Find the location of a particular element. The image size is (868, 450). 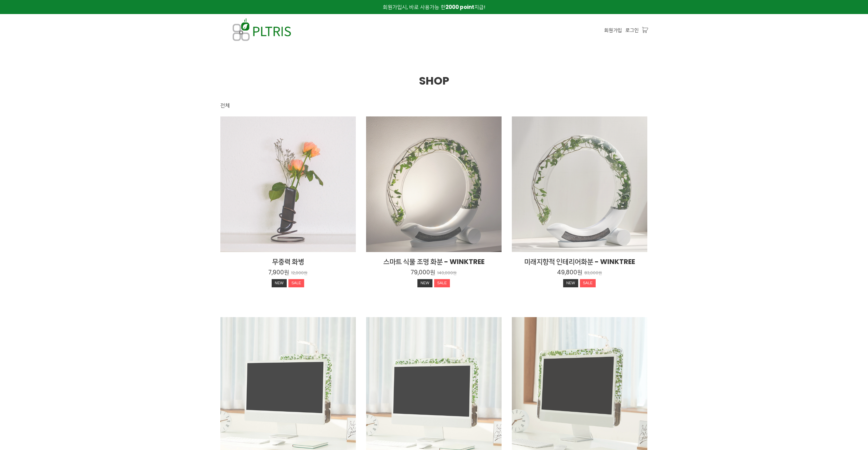

a: 무중력 화병 7,900원 12,000원 NEWSALE is located at coordinates (288, 273).